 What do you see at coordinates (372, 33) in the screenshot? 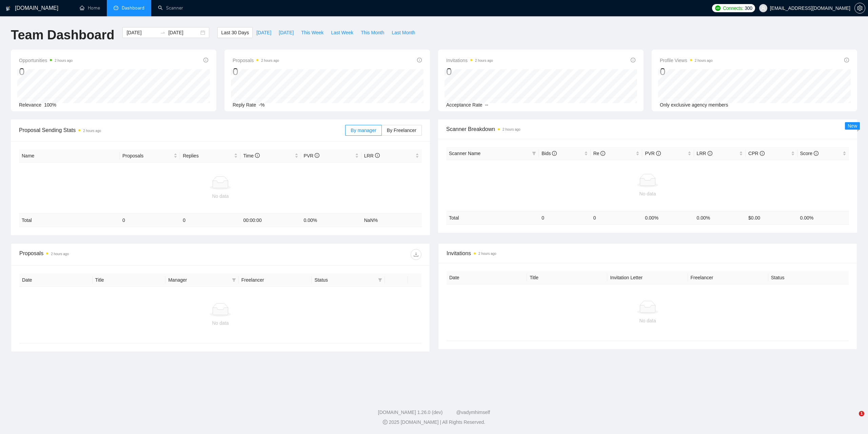
I see `button: This Month` at bounding box center [372, 33].